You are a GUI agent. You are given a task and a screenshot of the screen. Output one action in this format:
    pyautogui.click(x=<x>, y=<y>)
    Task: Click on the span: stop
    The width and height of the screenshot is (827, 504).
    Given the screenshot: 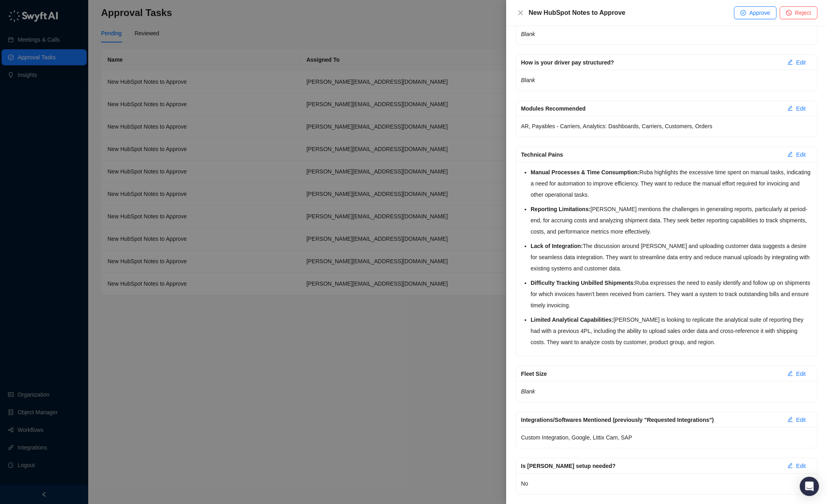 What is the action you would take?
    pyautogui.click(x=788, y=13)
    